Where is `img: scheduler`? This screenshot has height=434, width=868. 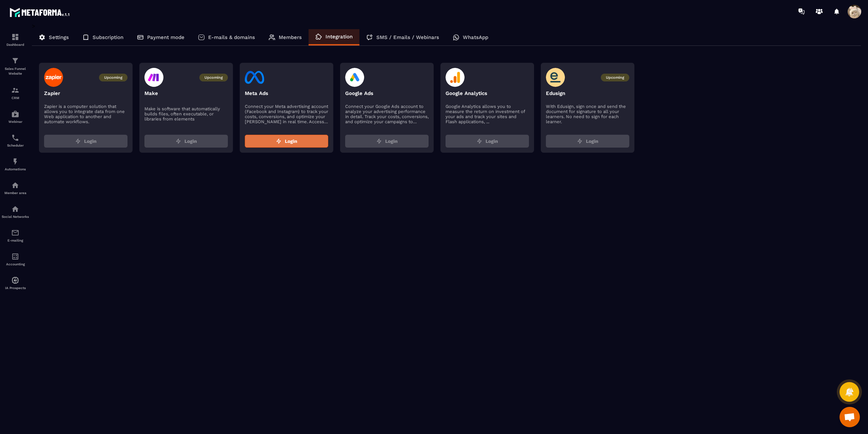 img: scheduler is located at coordinates (16, 138).